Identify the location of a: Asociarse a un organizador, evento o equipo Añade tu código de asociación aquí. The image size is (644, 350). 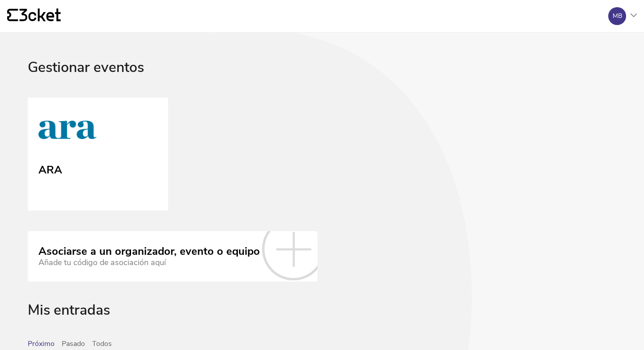
(173, 257).